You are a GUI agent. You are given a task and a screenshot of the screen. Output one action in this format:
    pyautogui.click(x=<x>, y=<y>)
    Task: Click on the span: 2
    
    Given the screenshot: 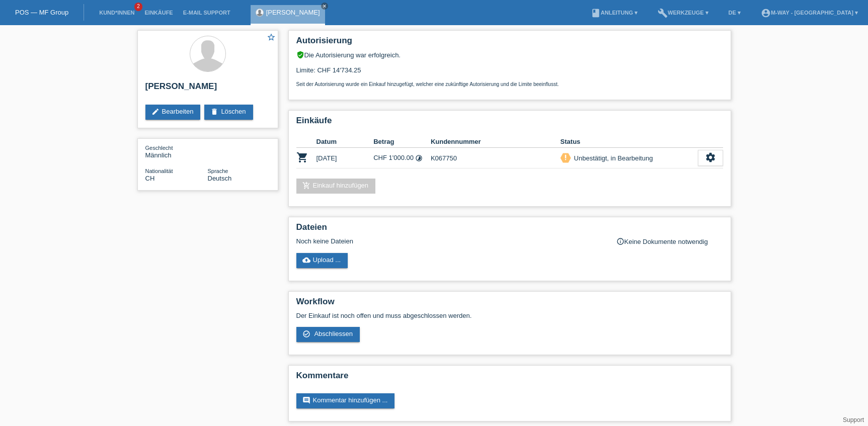 What is the action you would take?
    pyautogui.click(x=138, y=6)
    